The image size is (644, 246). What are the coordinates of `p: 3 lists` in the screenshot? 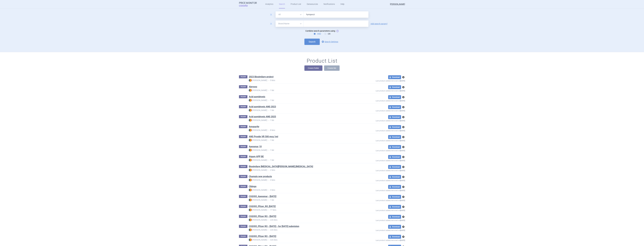 It's located at (302, 190).